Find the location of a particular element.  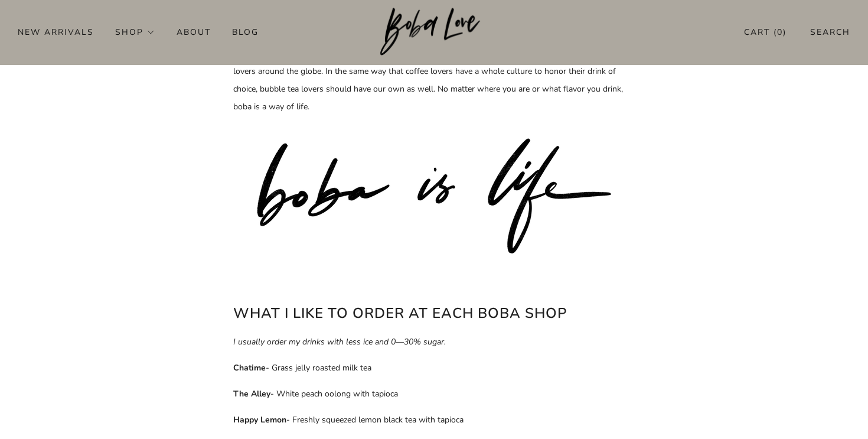

strong: Chatime is located at coordinates (249, 367).